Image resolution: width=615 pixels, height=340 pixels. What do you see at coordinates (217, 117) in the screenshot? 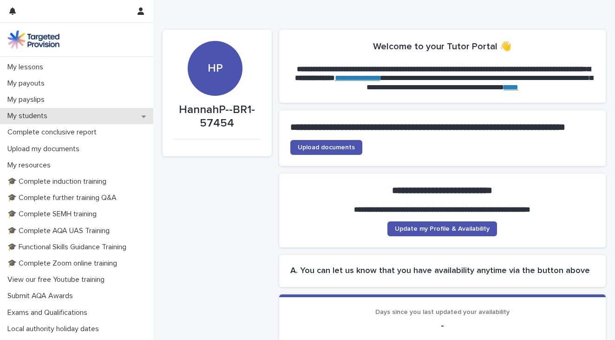
I see `p: HannahP--BR1-57454` at bounding box center [217, 117].